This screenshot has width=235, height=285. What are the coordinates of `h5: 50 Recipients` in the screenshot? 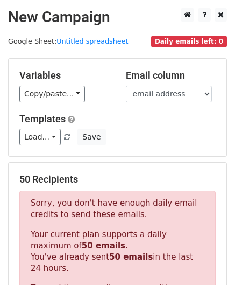 It's located at (117, 179).